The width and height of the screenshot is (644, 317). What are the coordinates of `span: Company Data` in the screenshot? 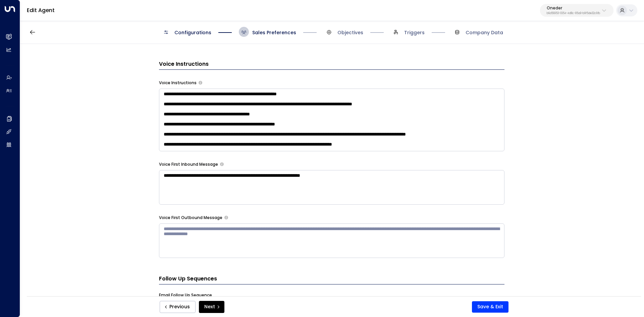 It's located at (484, 33).